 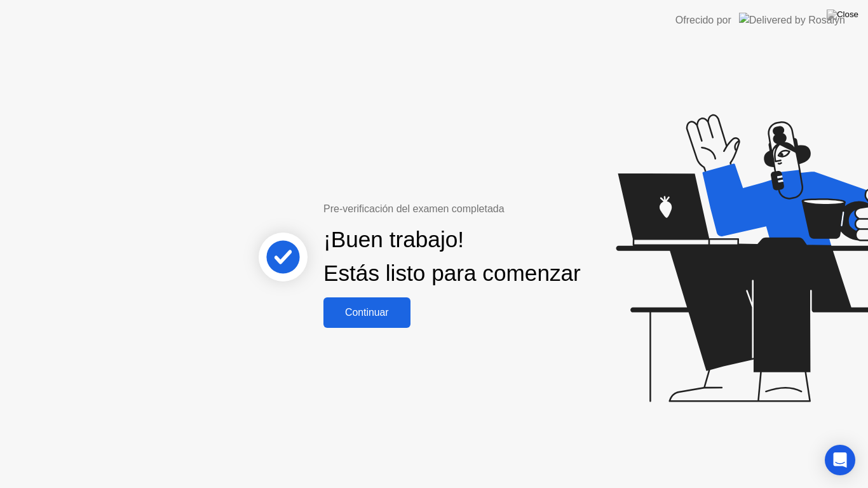 What do you see at coordinates (840, 460) in the screenshot?
I see `div: Open Intercom Messenger` at bounding box center [840, 460].